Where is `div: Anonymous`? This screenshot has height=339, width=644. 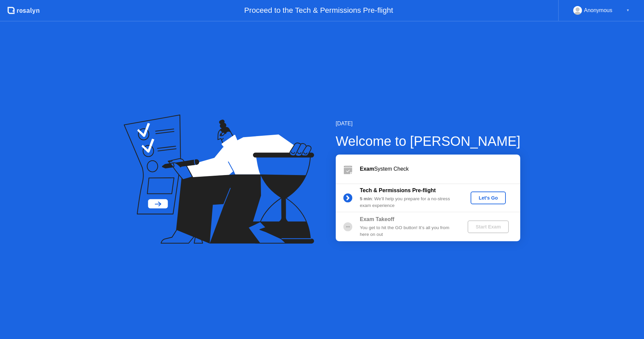
div: Anonymous is located at coordinates (598, 10).